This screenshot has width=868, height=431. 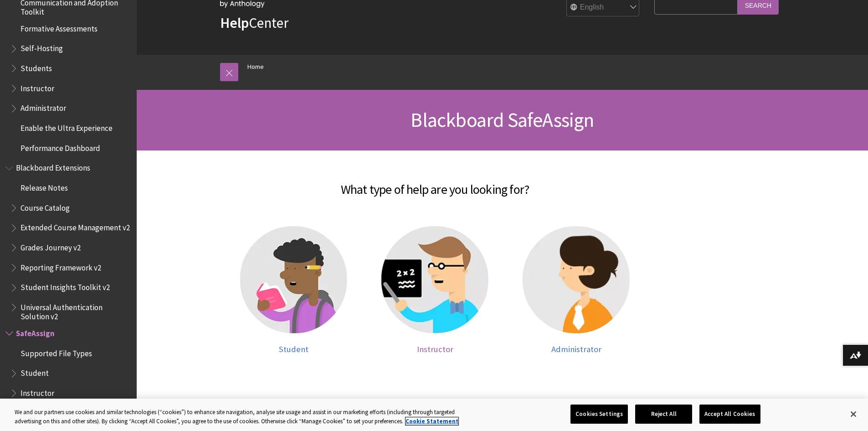 I want to click on a: Administrator help Administrator, so click(x=577, y=290).